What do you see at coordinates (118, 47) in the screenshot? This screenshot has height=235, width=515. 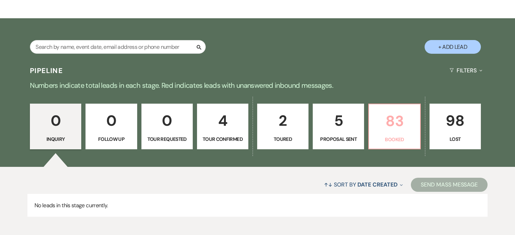 I see `input: Search by name, event date, email address or phone number` at bounding box center [118, 47].